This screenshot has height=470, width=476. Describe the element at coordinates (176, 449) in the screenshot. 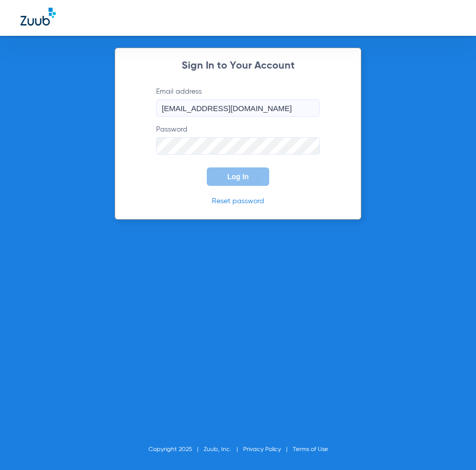

I see `li: Copyright 2025` at that location.